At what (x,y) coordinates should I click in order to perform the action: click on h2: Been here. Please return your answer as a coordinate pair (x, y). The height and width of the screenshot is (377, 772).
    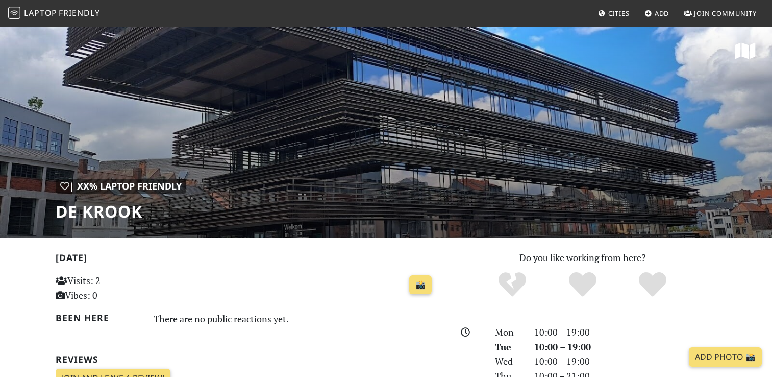
    Looking at the image, I should click on (99, 317).